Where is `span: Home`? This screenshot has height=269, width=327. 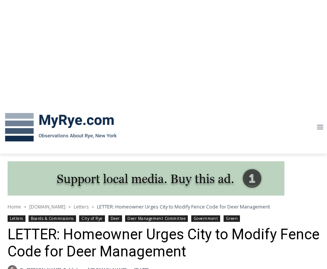 span: Home is located at coordinates (14, 206).